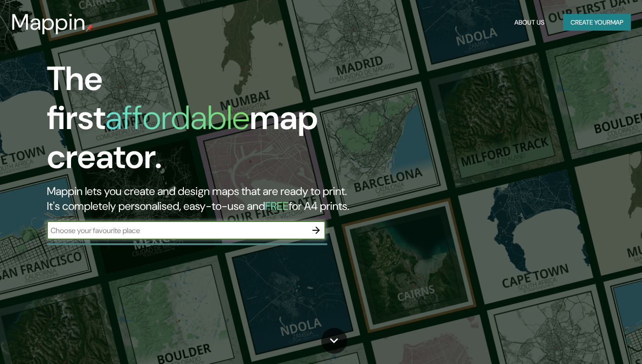 This screenshot has height=364, width=642. I want to click on h2: Mappin lets you create and design maps that are ready to print. It's completely personalised, eas..., so click(208, 198).